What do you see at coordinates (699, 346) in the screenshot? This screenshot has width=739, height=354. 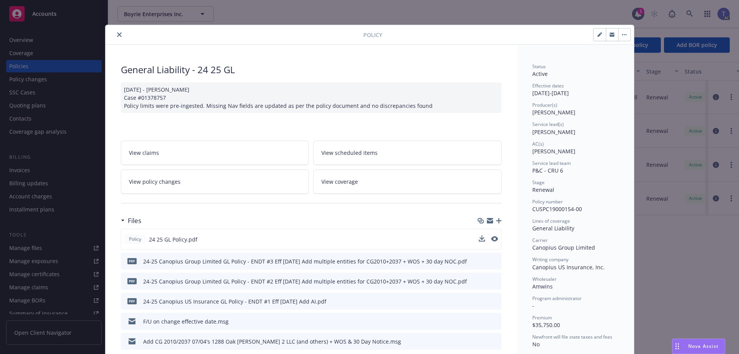 I see `button: Nova Assist` at bounding box center [699, 346].